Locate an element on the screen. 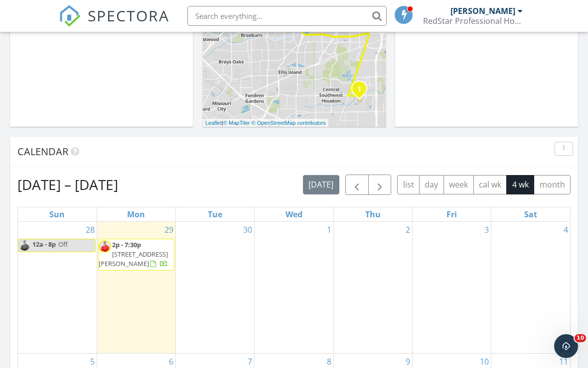 This screenshot has height=368, width=588. a: Leaflet is located at coordinates (213, 123).